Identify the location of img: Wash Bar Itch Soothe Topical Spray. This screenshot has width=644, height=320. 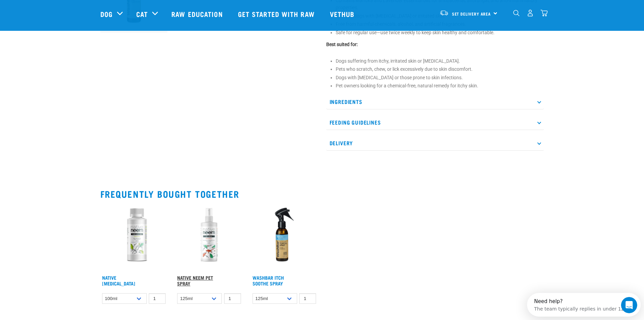
(285, 238).